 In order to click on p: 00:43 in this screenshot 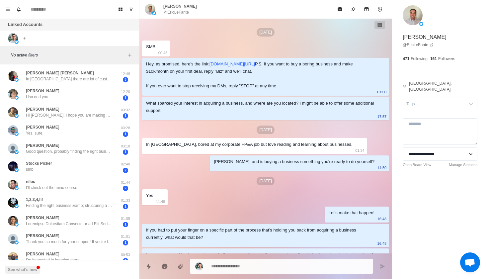, I will do `click(163, 53)`.